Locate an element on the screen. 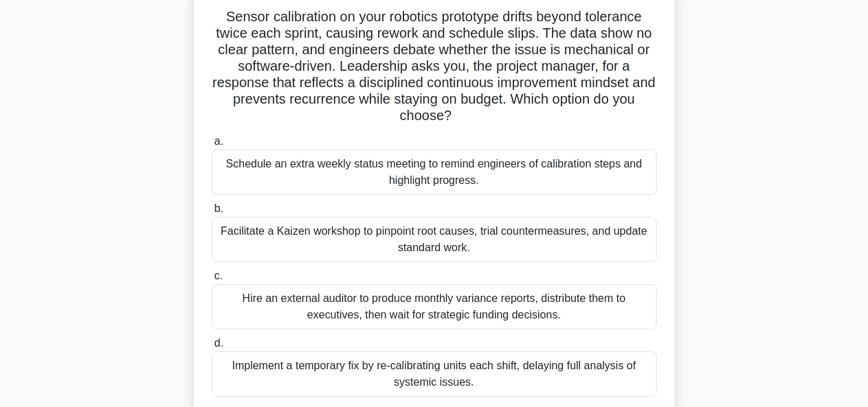 The width and height of the screenshot is (868, 407). div: Schedule an extra weekly status meeting to remind engineers of calibration steps and highlight pr... is located at coordinates (435, 172).